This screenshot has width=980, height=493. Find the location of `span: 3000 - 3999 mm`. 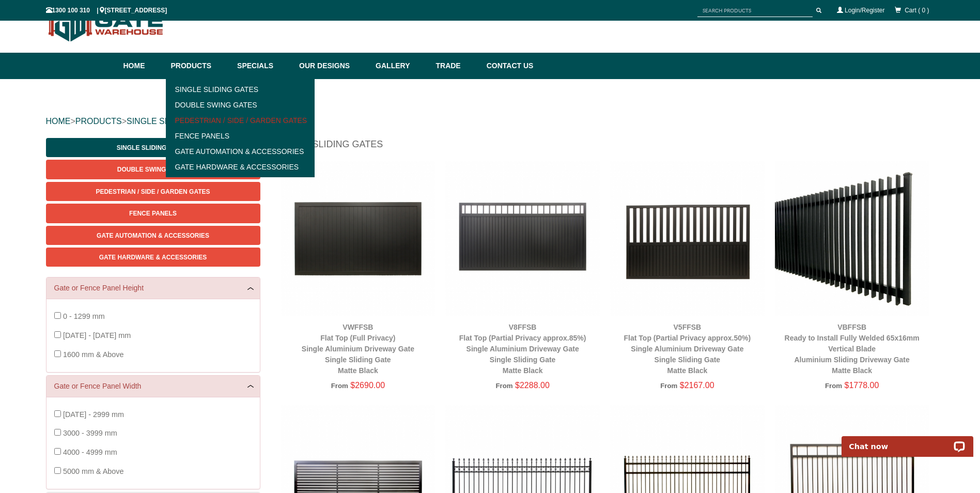

span: 3000 - 3999 mm is located at coordinates (90, 433).